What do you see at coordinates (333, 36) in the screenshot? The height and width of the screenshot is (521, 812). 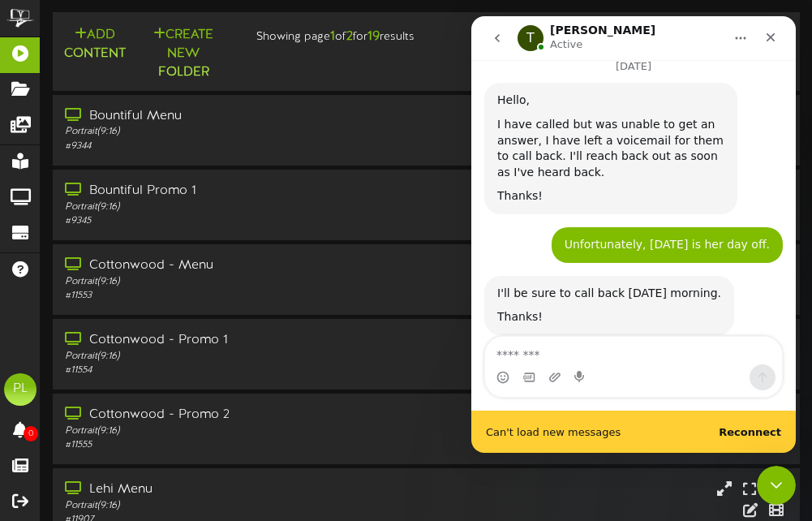 I see `strong: 1` at bounding box center [333, 36].